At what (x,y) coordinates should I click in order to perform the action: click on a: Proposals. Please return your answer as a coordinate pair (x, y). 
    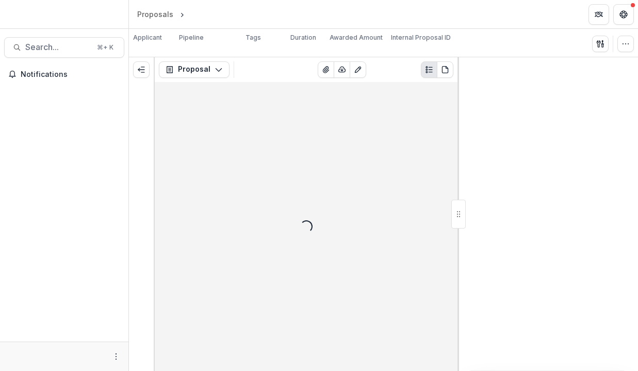
    Looking at the image, I should click on (155, 14).